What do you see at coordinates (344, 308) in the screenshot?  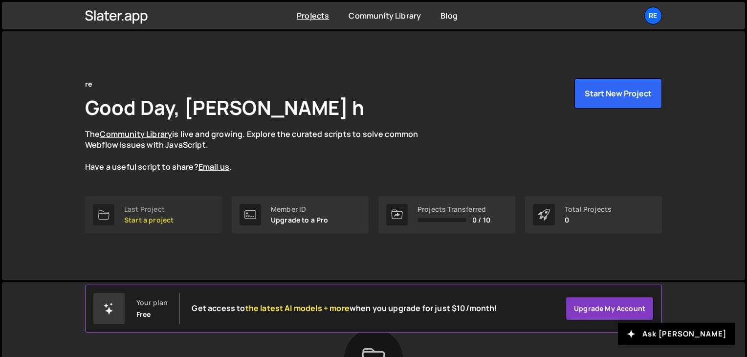 I see `h2: Get access to when you upgrade for just $10/month!` at bounding box center [344, 308].